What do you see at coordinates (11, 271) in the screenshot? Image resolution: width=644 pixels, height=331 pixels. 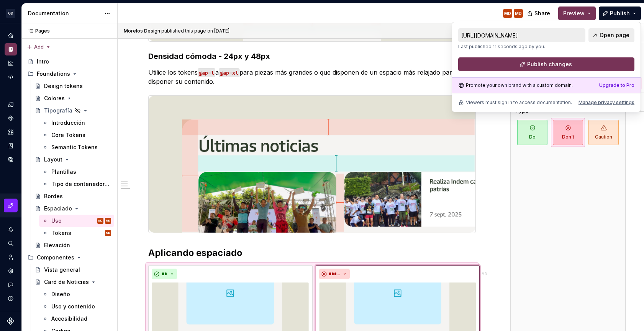 I see `a: Settings` at bounding box center [11, 271].